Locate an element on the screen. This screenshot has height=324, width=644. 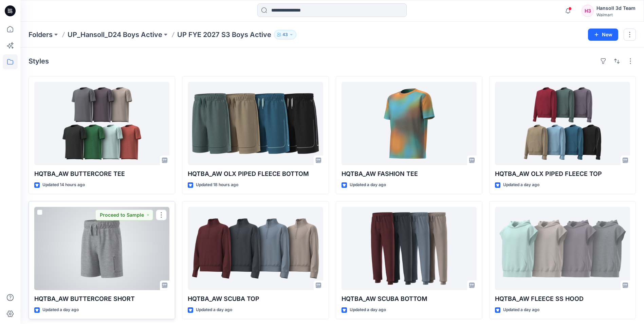
p: HQTBA_AW OLX PIPED FLEECE BOTTOM is located at coordinates (256, 174).